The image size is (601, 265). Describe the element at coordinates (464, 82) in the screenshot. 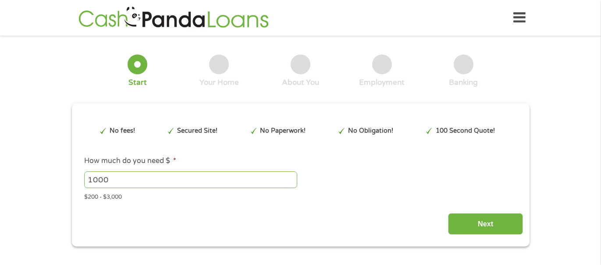

I see `div: Banking` at that location.